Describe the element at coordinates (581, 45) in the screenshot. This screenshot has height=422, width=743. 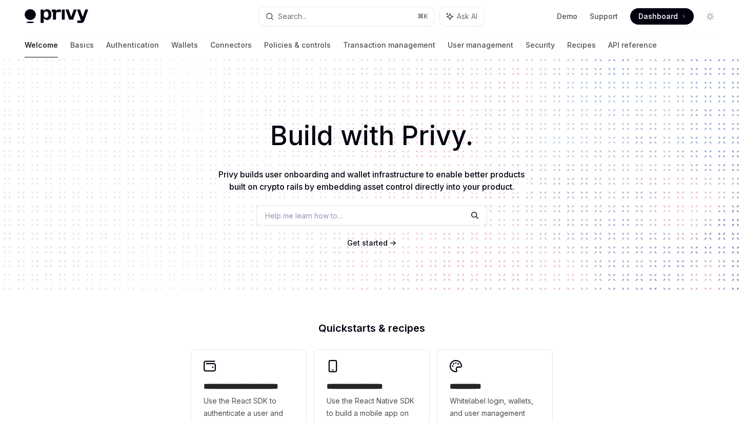
I see `a: Recipes` at that location.